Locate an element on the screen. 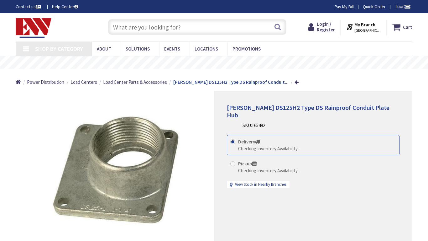  strong: Delivery is located at coordinates (249, 141).